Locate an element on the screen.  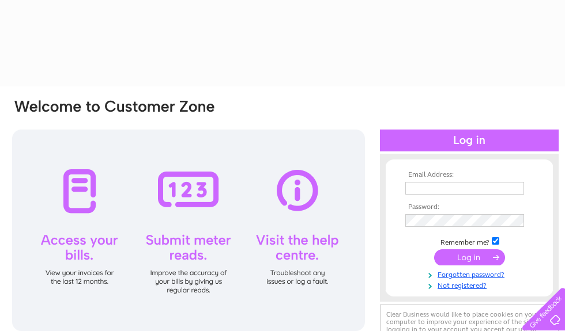
th: Password: is located at coordinates (469, 207).